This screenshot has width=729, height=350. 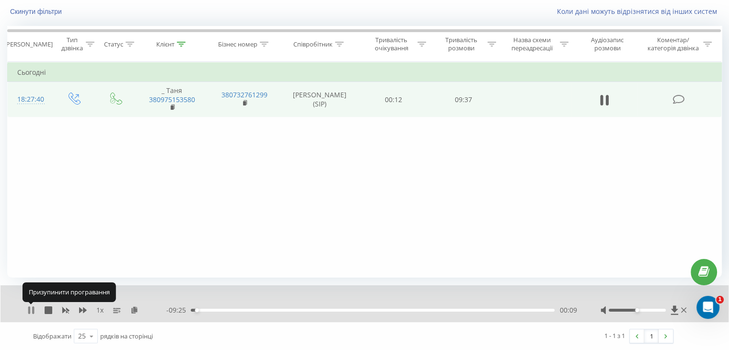 What do you see at coordinates (69, 292) in the screenshot?
I see `div: Призупинити програвання` at bounding box center [69, 292].